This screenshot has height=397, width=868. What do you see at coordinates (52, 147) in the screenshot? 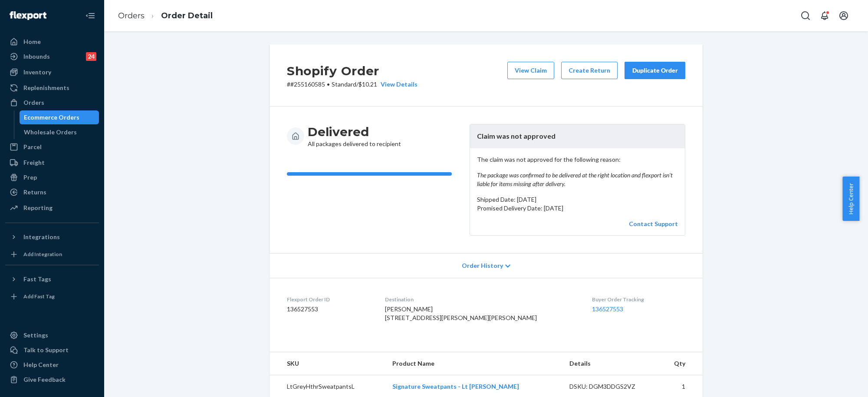
I see `a: Parcel` at bounding box center [52, 147].